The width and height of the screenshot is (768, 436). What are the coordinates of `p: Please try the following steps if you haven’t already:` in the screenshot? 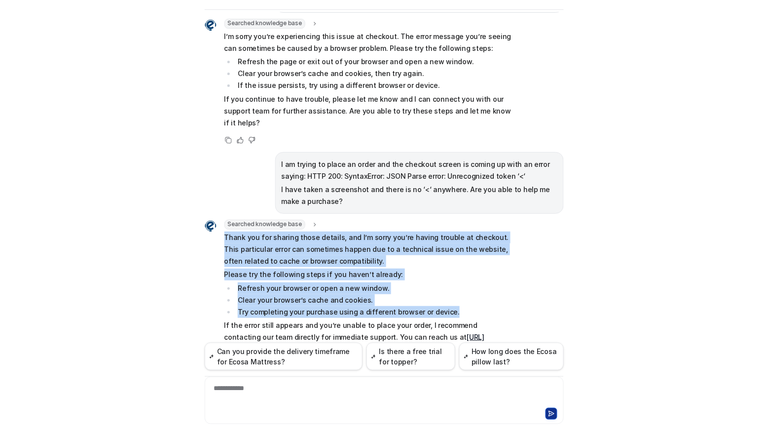 It's located at (369, 274).